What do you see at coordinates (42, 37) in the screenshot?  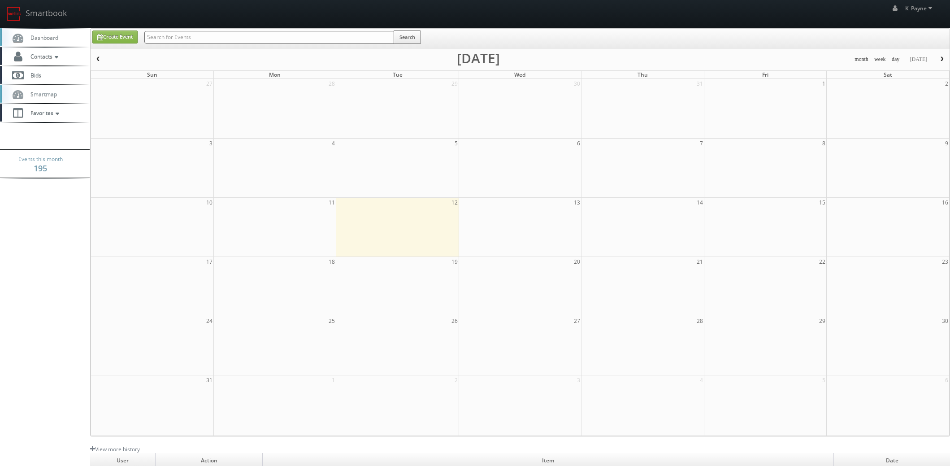 I see `span: Dashboard` at bounding box center [42, 37].